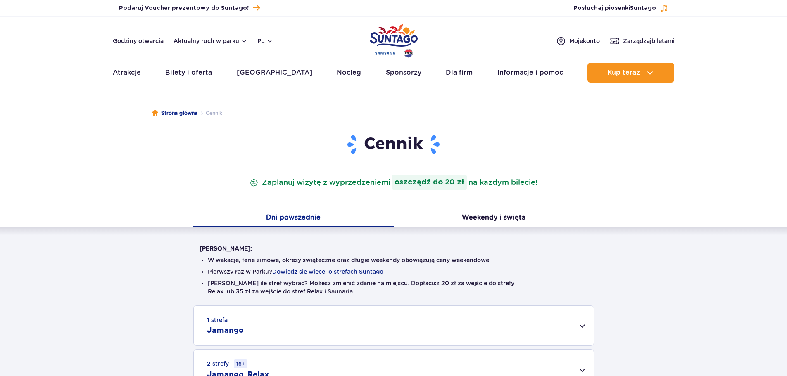 This screenshot has width=787, height=376. I want to click on span: Moje konto, so click(584, 41).